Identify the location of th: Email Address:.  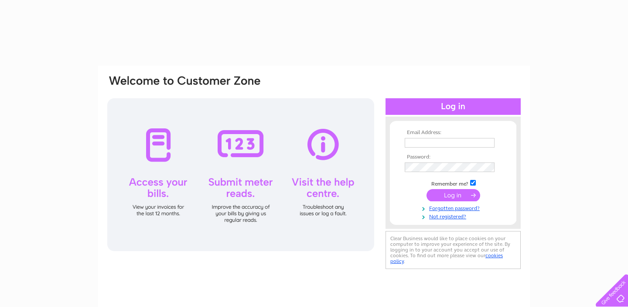
(453, 133).